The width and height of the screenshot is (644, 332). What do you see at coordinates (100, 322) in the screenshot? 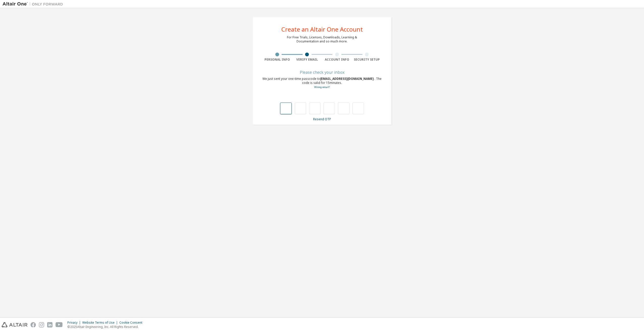
I see `div: Website Terms of Use` at bounding box center [100, 322].